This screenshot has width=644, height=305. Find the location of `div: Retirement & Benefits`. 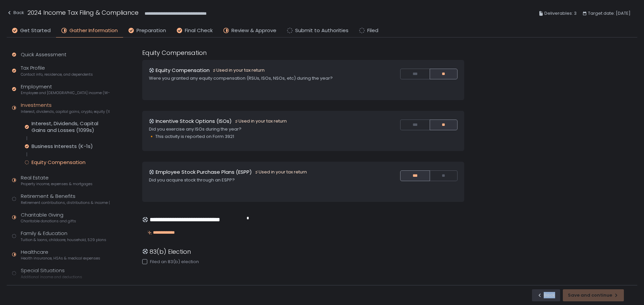

div: Retirement & Benefits is located at coordinates (65, 199).